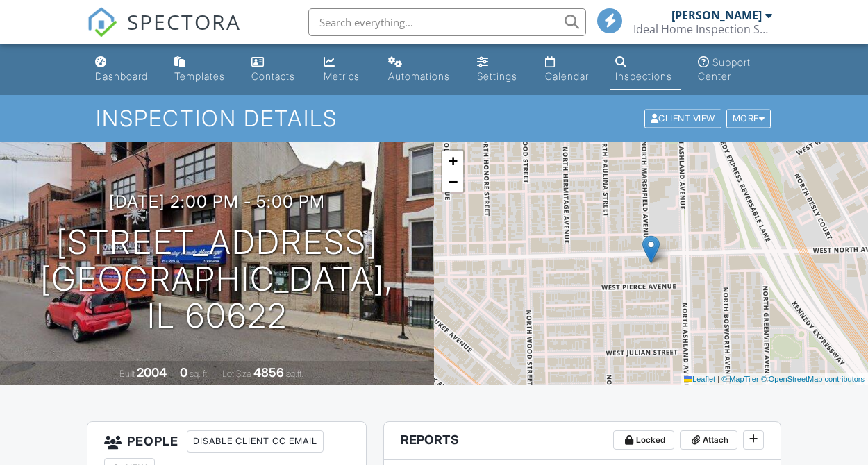 The image size is (868, 465). I want to click on a: Contacts, so click(276, 70).